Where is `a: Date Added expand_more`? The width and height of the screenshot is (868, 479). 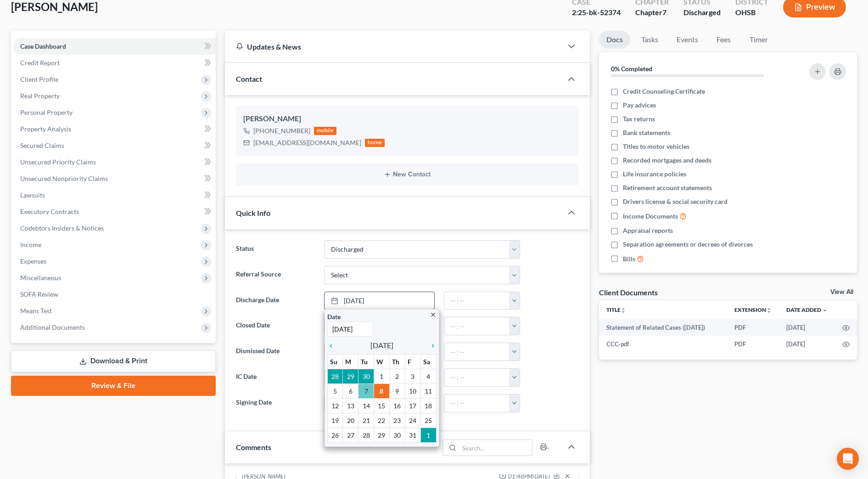
a: Date Added expand_more is located at coordinates (807, 309).